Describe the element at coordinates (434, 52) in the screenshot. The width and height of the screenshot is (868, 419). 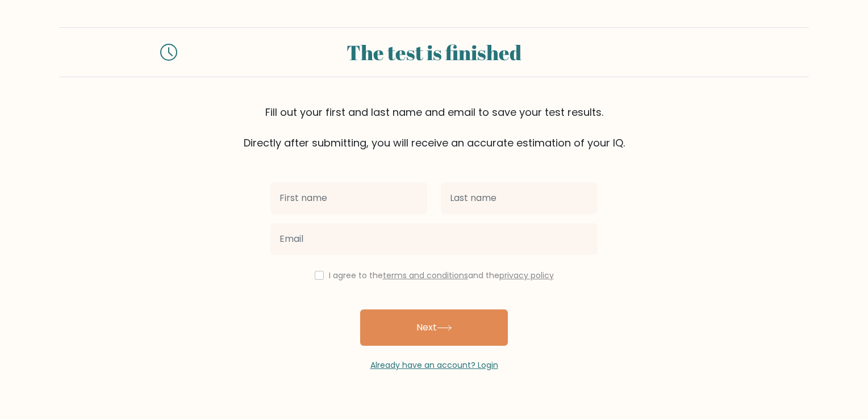
I see `div: The test is finished` at that location.